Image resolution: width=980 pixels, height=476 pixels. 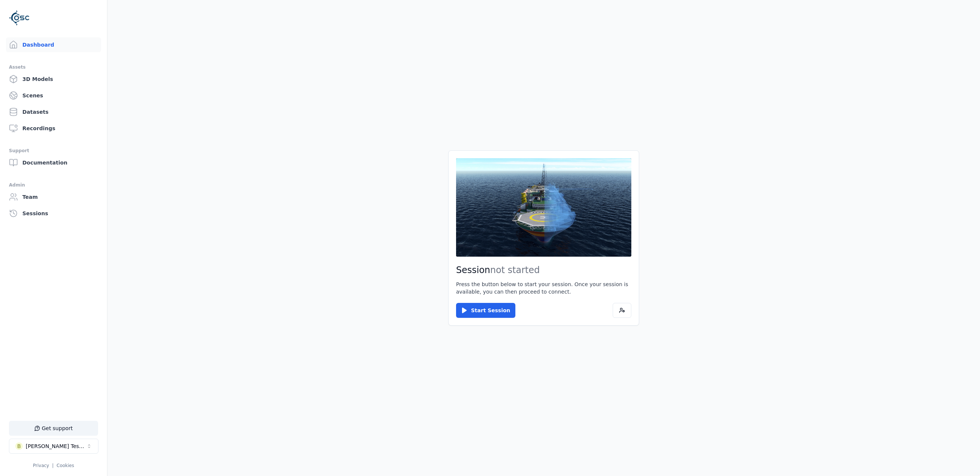 What do you see at coordinates (53, 112) in the screenshot?
I see `a: Datasets` at bounding box center [53, 112].